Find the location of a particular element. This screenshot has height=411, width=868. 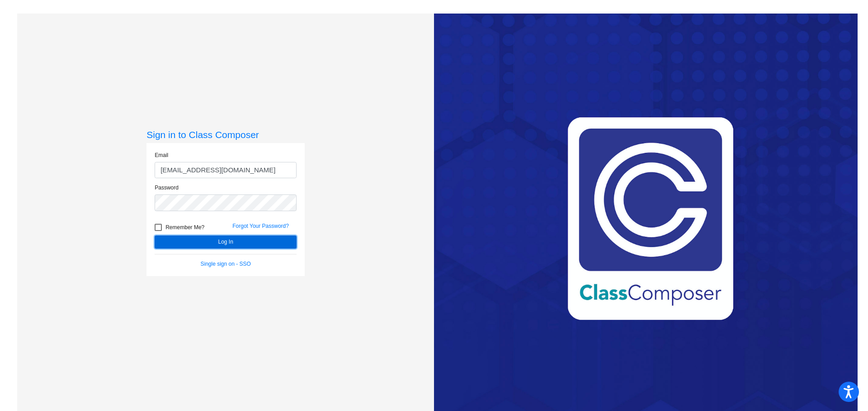

h3: Sign in to Class Composer is located at coordinates (226, 135).